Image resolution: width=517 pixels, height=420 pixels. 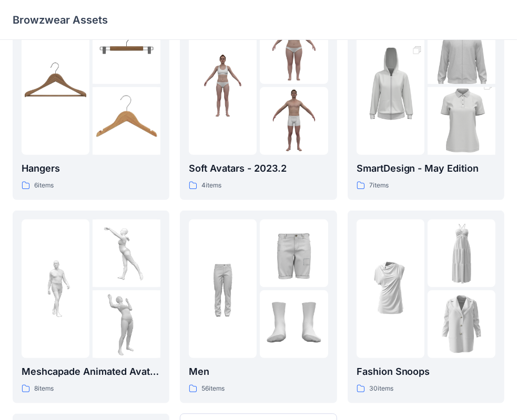 I want to click on p: 6 items, so click(x=43, y=185).